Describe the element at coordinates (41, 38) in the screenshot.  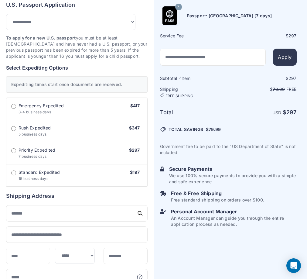
I see `strong: To apply for a new U.S. passport` at that location.